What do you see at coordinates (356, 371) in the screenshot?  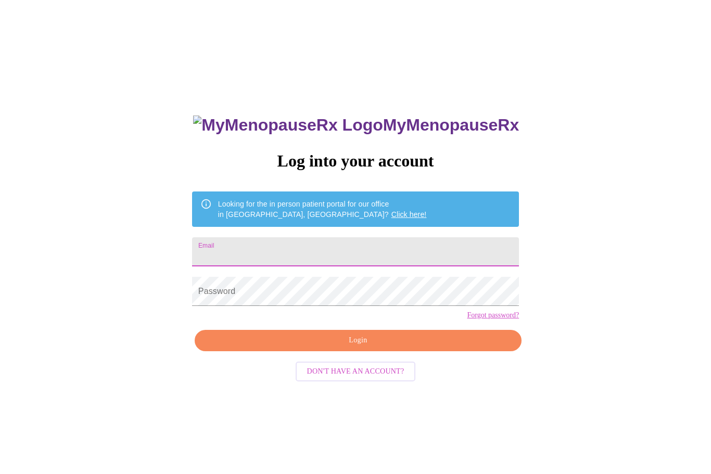 I see `a: Don't have an account?` at bounding box center [356, 371].